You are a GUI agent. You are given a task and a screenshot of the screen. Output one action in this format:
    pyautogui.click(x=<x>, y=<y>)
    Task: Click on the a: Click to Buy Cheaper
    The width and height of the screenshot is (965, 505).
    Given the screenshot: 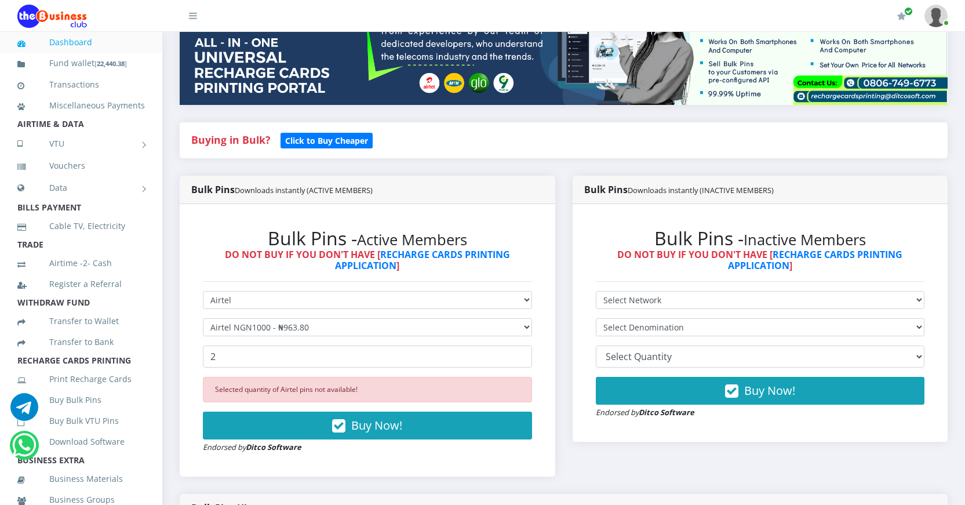 What is the action you would take?
    pyautogui.click(x=326, y=140)
    